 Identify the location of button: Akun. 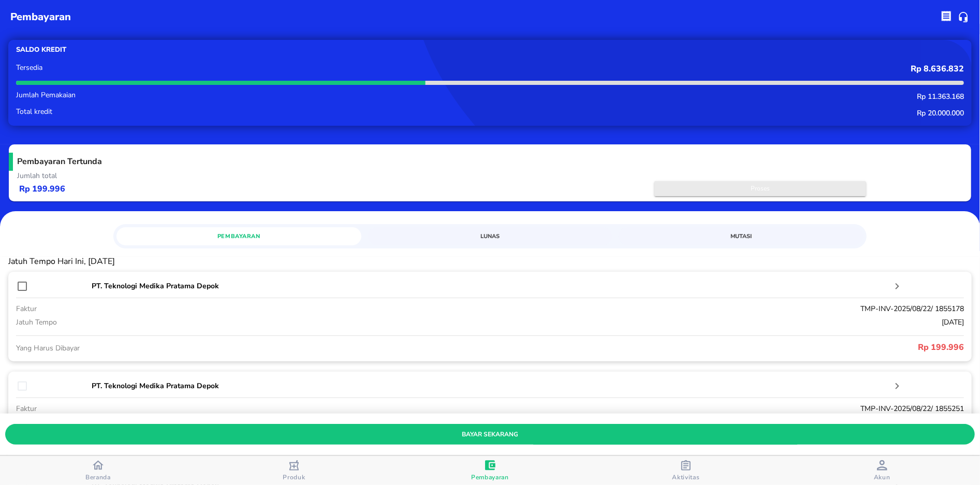
(882, 470).